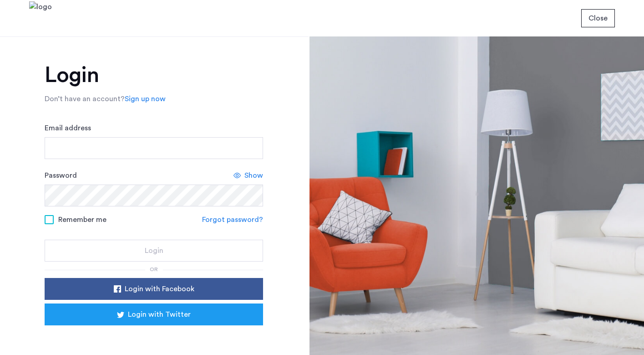 The height and width of the screenshot is (355, 644). Describe the element at coordinates (82, 220) in the screenshot. I see `span: Remember me` at that location.